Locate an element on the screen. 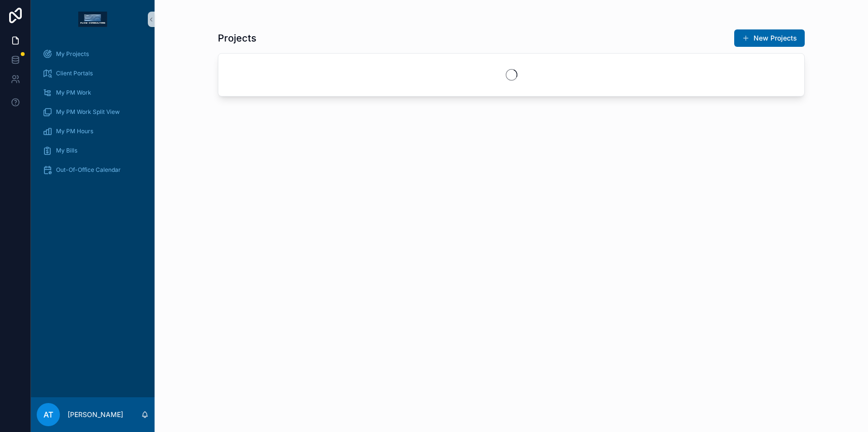  a: My PM Work Split View is located at coordinates (93, 112).